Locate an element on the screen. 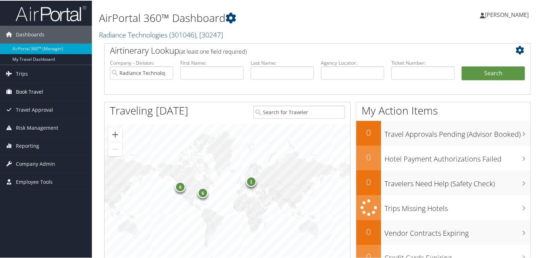 This screenshot has width=540, height=258. span: Trips is located at coordinates (22, 73).